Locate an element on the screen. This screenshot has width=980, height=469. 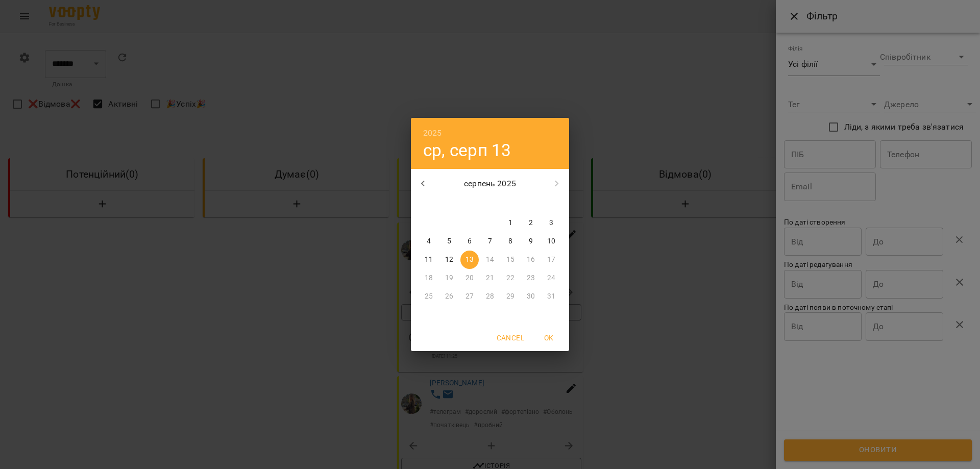
span: Cancel is located at coordinates (510, 338).